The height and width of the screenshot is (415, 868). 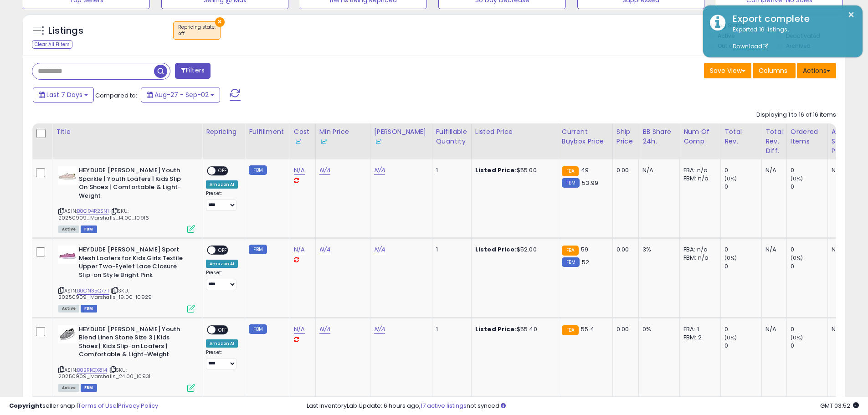 I want to click on b: Listed Price:, so click(x=495, y=329).